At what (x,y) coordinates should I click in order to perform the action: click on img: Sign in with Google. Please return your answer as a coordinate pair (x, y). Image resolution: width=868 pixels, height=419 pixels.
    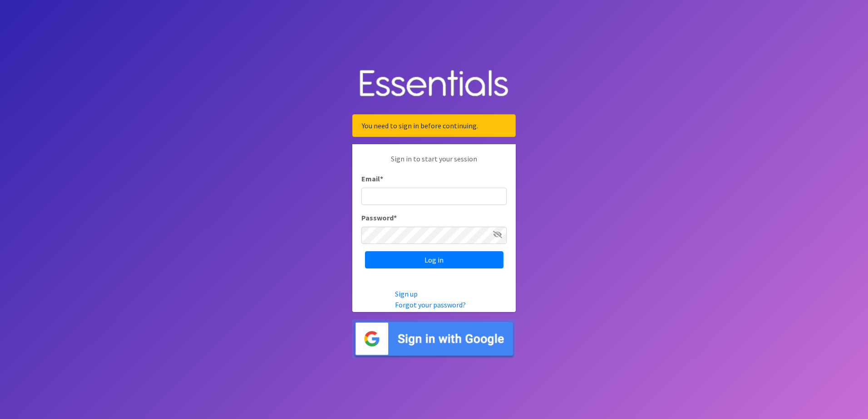
    Looking at the image, I should click on (434, 339).